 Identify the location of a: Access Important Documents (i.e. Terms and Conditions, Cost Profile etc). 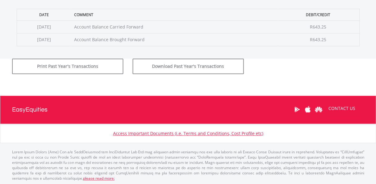
(188, 133).